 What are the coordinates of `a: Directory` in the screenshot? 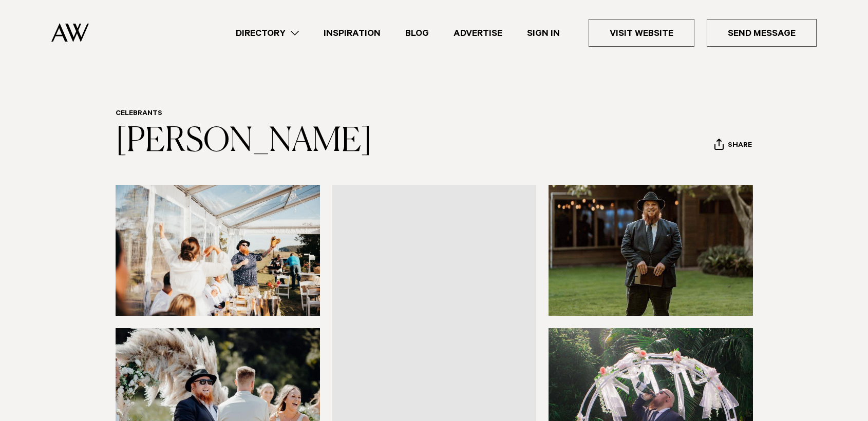 It's located at (267, 33).